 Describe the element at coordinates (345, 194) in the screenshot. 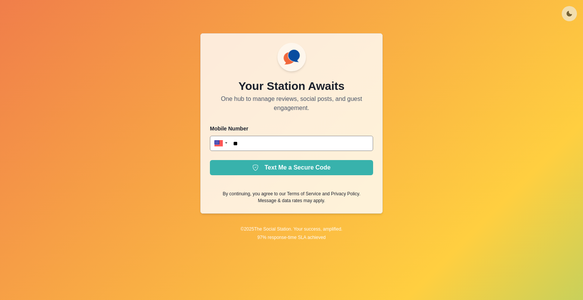

I see `a: Privacy Policy` at that location.